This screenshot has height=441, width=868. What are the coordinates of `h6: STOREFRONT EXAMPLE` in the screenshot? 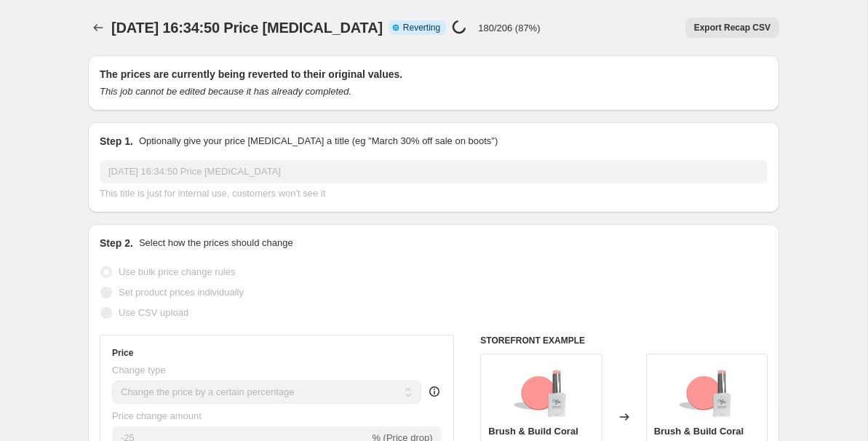 It's located at (624, 341).